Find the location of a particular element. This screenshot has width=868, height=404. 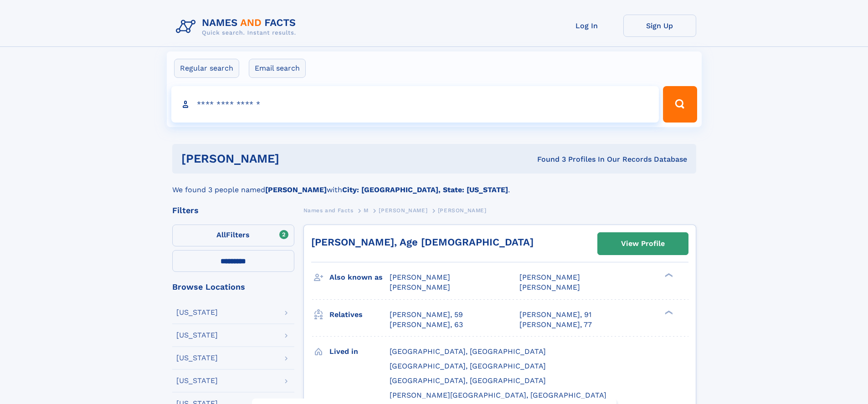

a: Sign Up is located at coordinates (660, 25).